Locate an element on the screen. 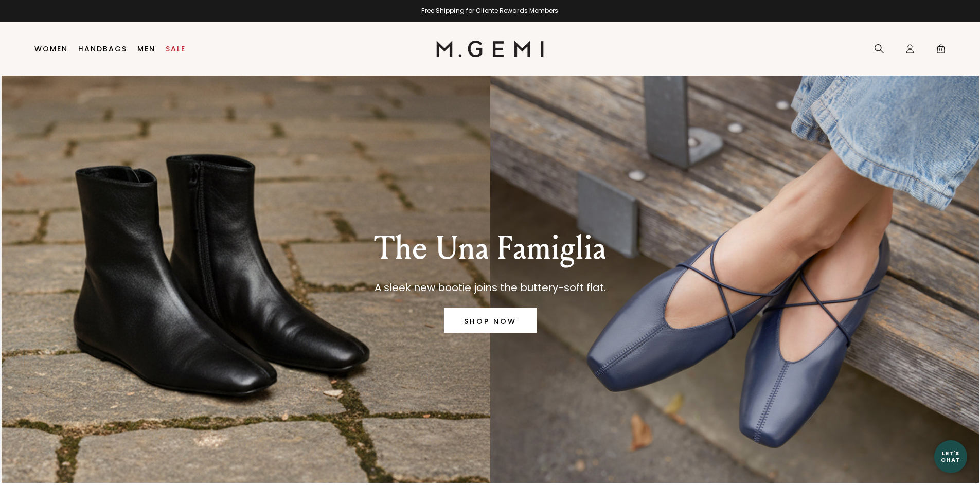 The height and width of the screenshot is (486, 980). a: Women is located at coordinates (51, 49).